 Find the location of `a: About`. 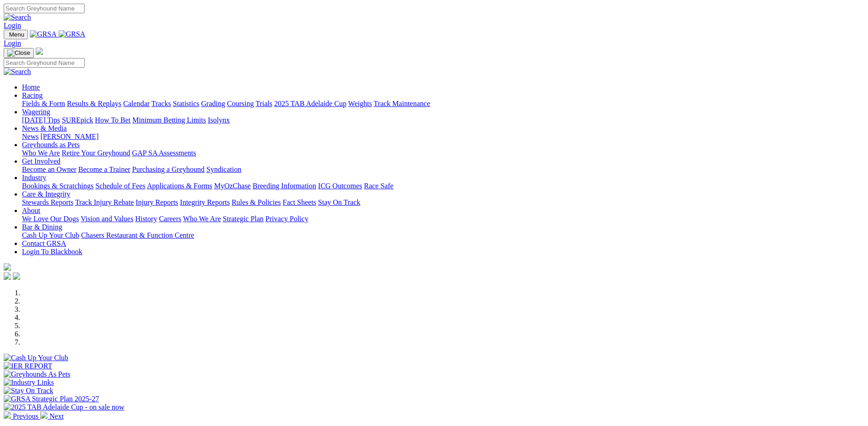

a: About is located at coordinates (31, 211).